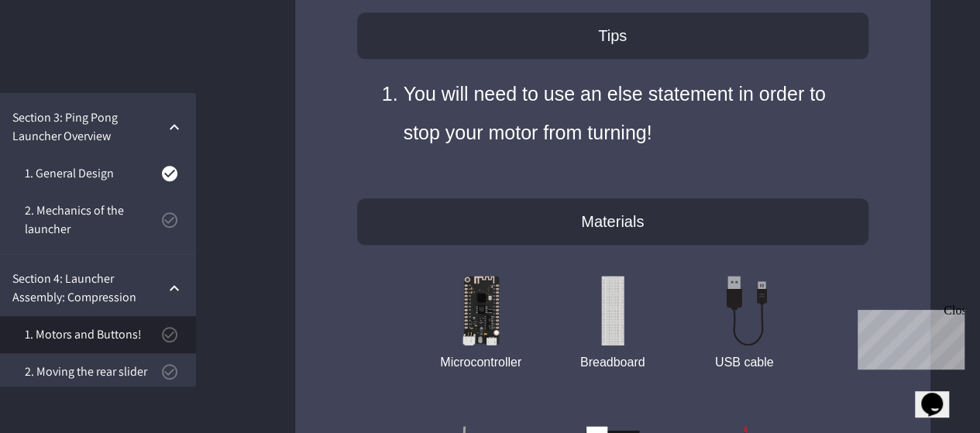 The image size is (980, 433). Describe the element at coordinates (92, 335) in the screenshot. I see `span: 1. Motors and Buttons!` at that location.